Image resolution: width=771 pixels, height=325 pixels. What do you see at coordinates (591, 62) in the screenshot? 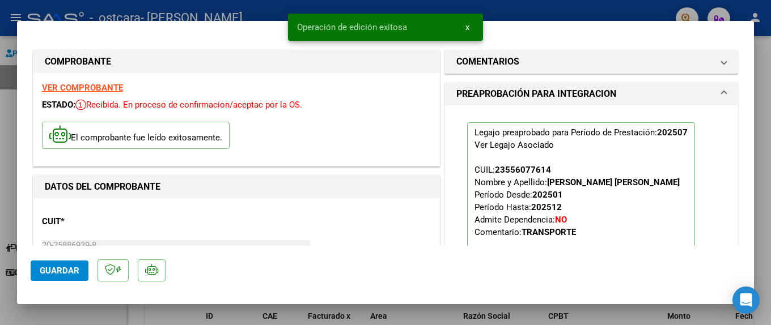
I see `mat-expansion-panel-header: COMENTARIOS` at bounding box center [591, 62].